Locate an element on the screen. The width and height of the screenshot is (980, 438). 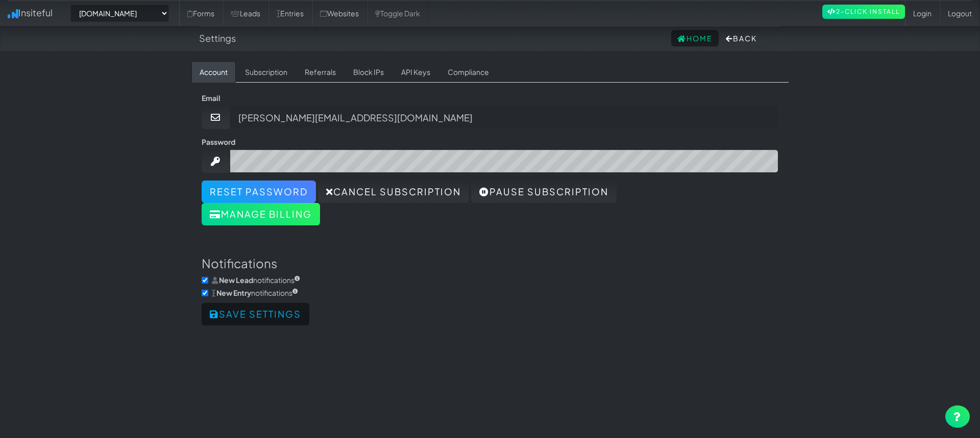
a: Entries is located at coordinates (290, 14).